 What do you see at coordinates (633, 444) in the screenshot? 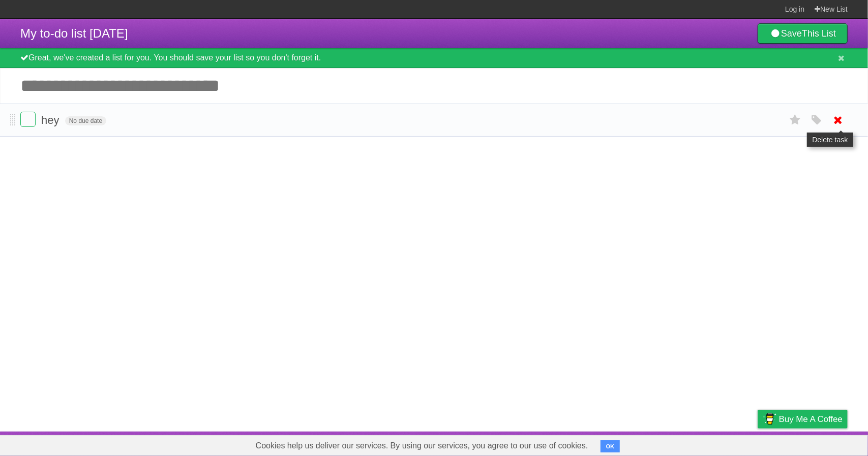
I see `a: About` at bounding box center [633, 444].